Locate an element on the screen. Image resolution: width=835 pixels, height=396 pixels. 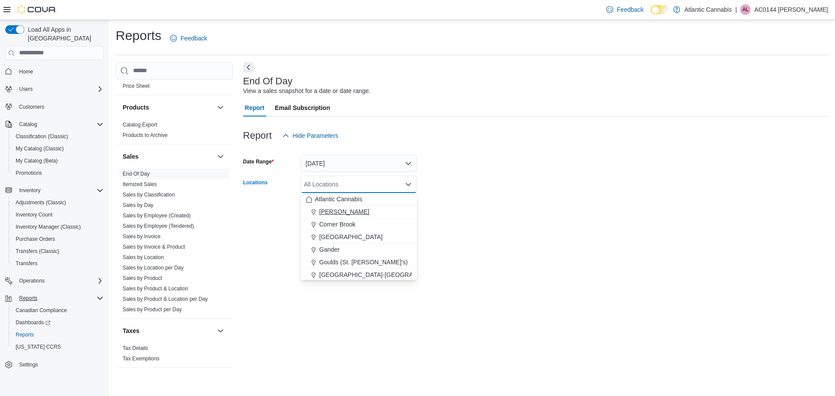
a: Sales by Employee (Tendered) is located at coordinates (158, 226).